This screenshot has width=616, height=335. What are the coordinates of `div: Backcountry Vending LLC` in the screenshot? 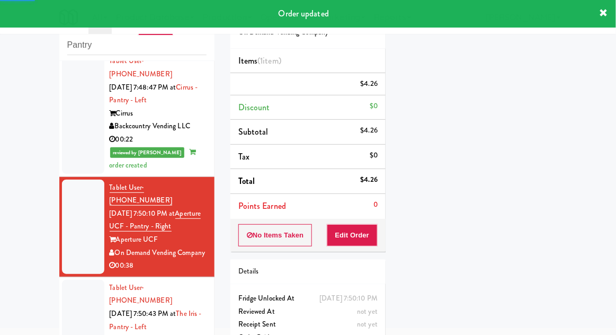 It's located at (158, 126).